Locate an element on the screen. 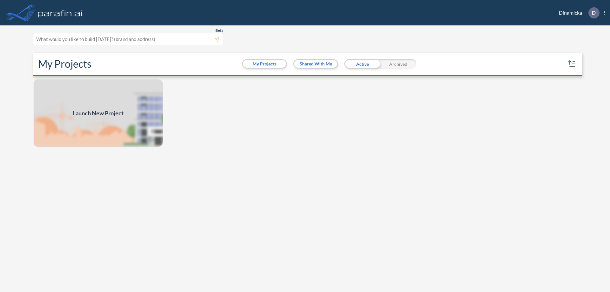 This screenshot has height=292, width=610. button: Shared With Me is located at coordinates (315, 64).